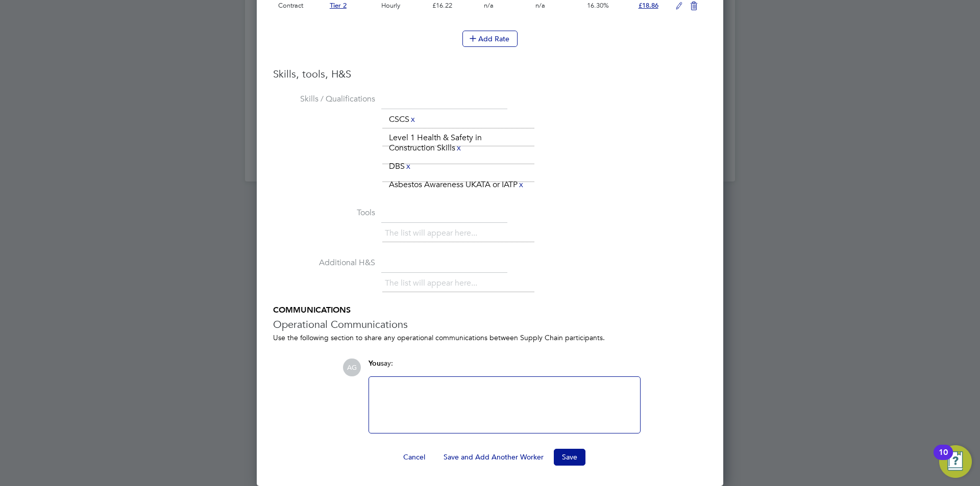 Image resolution: width=980 pixels, height=486 pixels. I want to click on li: Level 1 Health & Safety in Construction Skills, so click(459, 144).